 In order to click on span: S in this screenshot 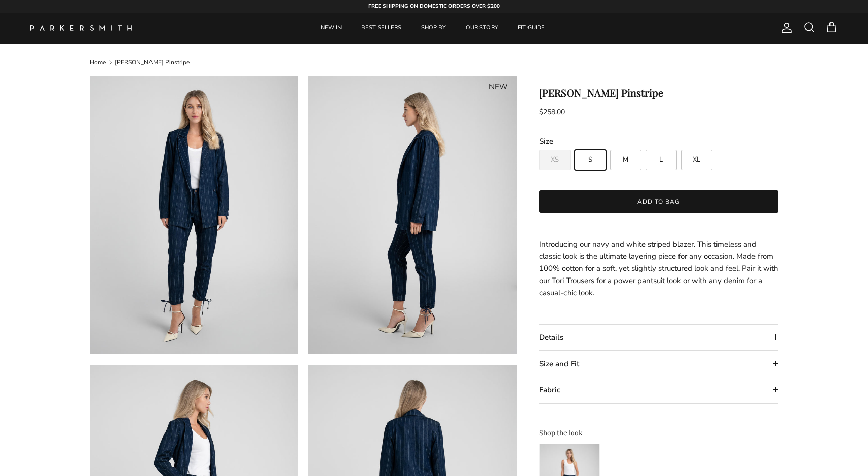, I will do `click(590, 160)`.